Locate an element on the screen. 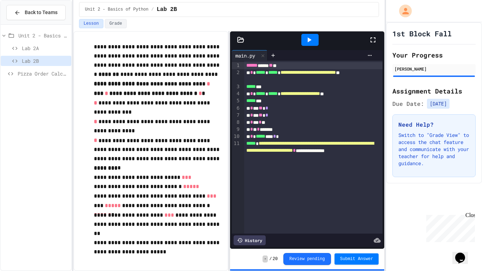 The height and width of the screenshot is (271, 482). h1: 1st Block Fall is located at coordinates (422, 34).